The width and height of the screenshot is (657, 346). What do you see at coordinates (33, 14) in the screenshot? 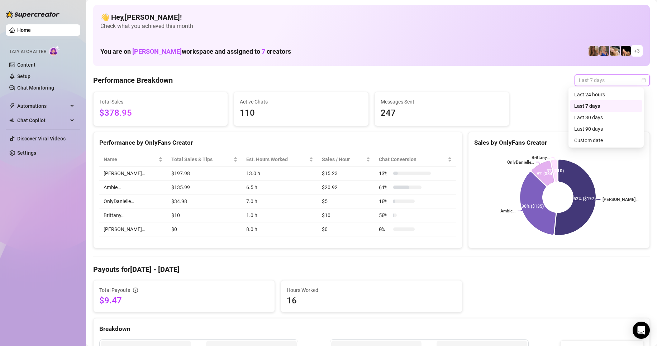
I see `img: logo-BBDzfeDw.svg` at bounding box center [33, 14].